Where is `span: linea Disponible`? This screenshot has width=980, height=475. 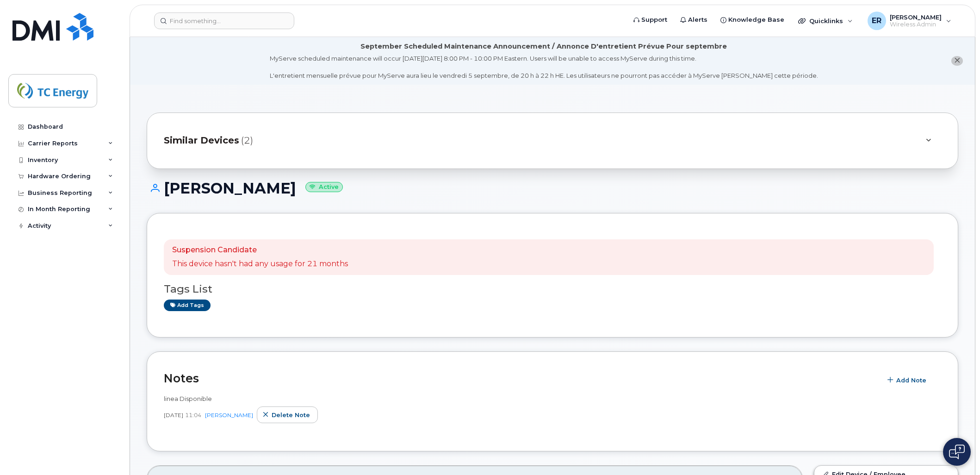 span: linea Disponible is located at coordinates (188, 399).